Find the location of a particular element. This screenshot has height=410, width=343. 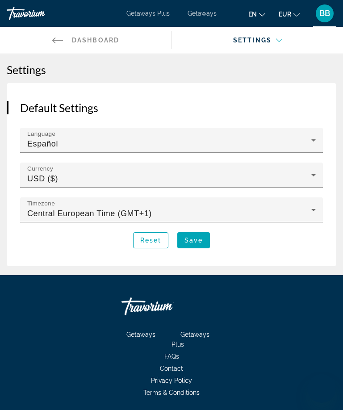

span: Central European Time (GMT+1) is located at coordinates (89, 214).